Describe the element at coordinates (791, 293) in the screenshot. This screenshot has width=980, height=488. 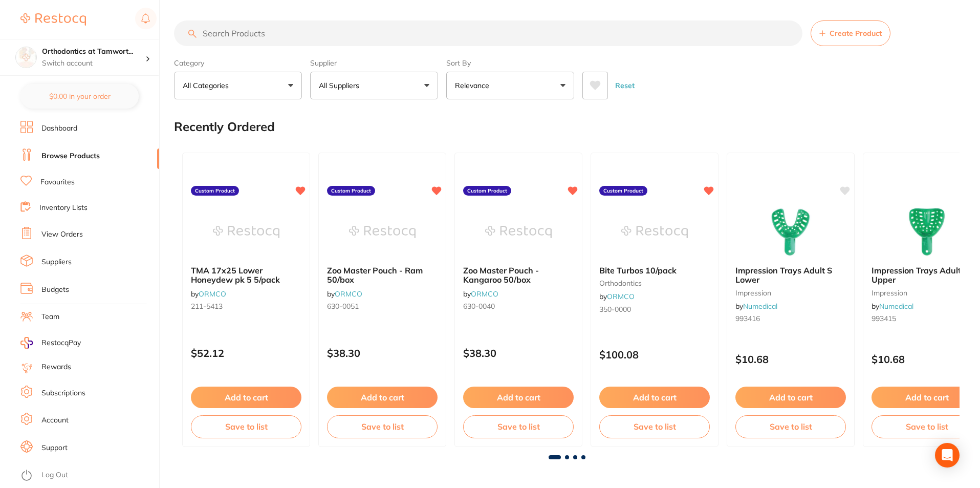
I see `small: impression` at that location.